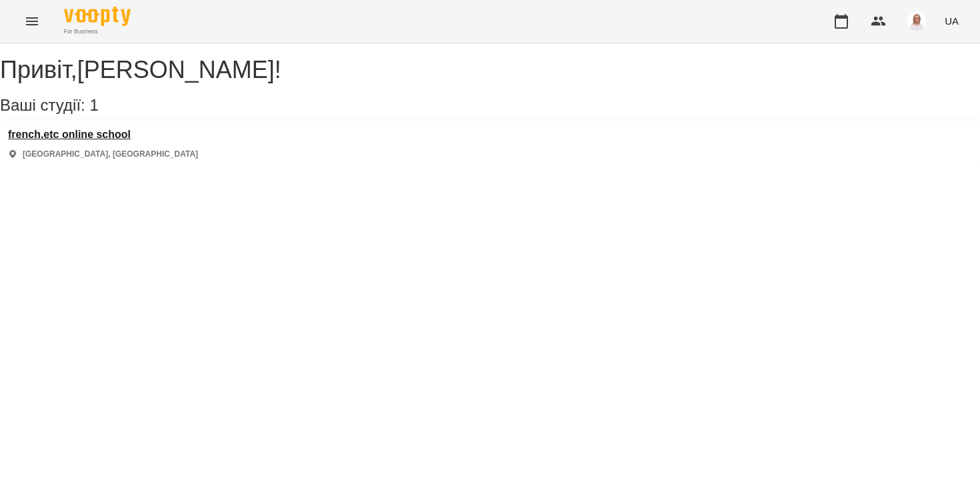  I want to click on span: UA, so click(951, 20).